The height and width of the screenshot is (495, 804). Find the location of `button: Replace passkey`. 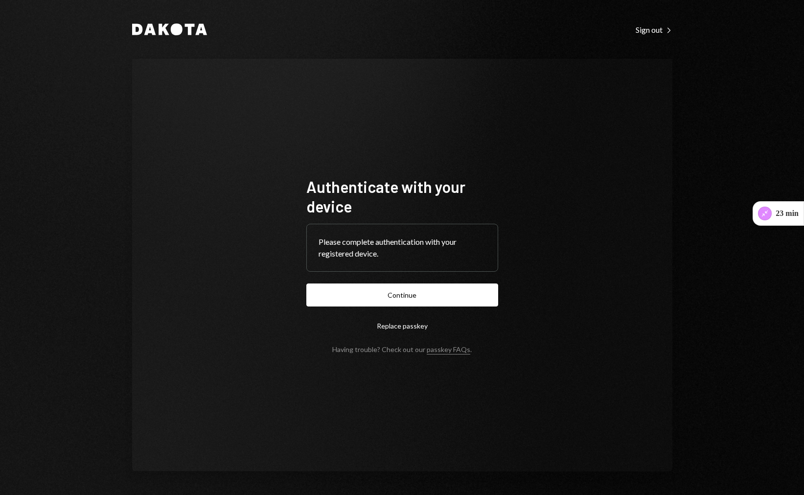

button: Replace passkey is located at coordinates (402, 326).